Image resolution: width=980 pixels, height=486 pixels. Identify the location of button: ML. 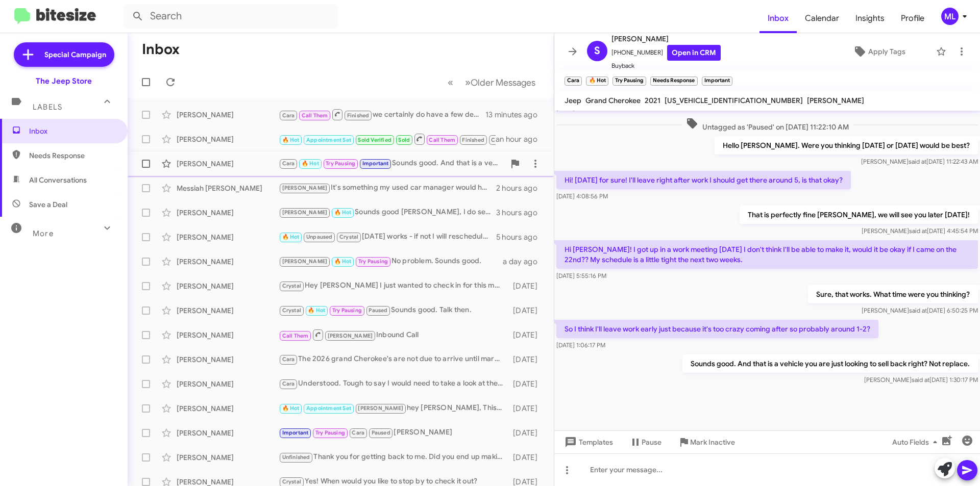
(951, 16).